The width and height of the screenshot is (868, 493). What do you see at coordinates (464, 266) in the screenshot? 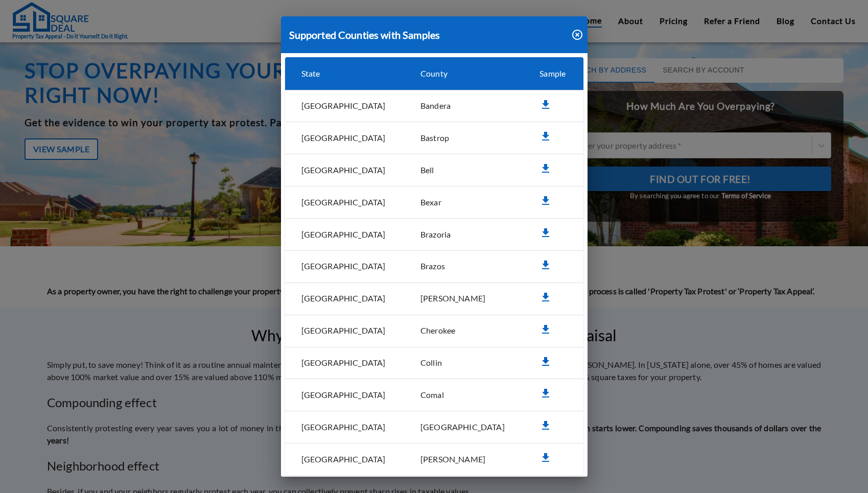
I see `td: Brazos` at bounding box center [464, 266].